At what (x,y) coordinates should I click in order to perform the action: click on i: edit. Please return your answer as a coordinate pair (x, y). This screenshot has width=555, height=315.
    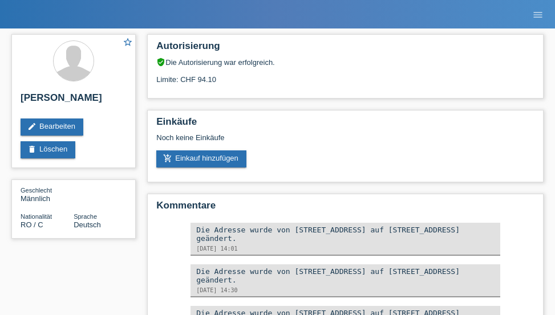
    Looking at the image, I should click on (32, 127).